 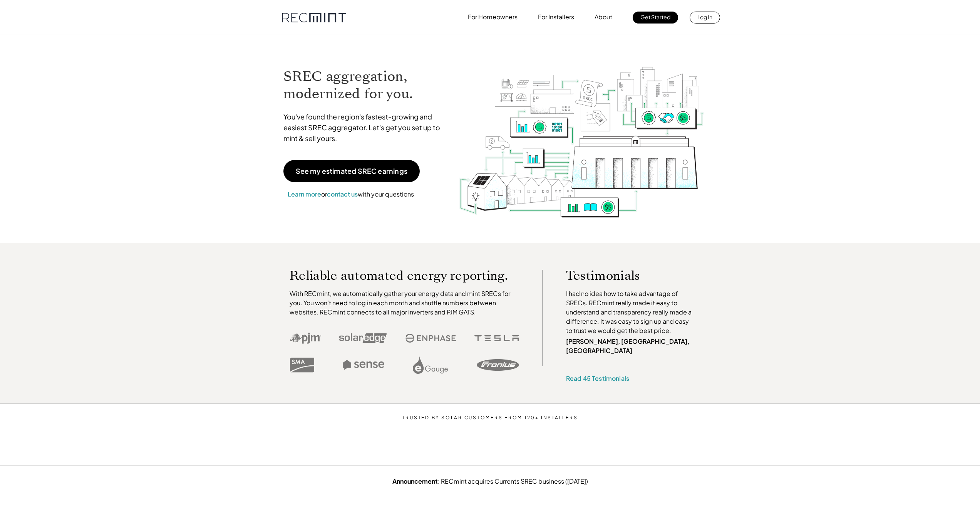 What do you see at coordinates (705, 17) in the screenshot?
I see `p: Log In` at bounding box center [705, 17].